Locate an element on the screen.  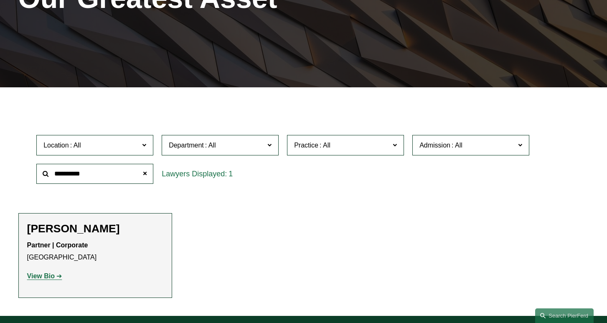
span: 1 is located at coordinates (230, 174).